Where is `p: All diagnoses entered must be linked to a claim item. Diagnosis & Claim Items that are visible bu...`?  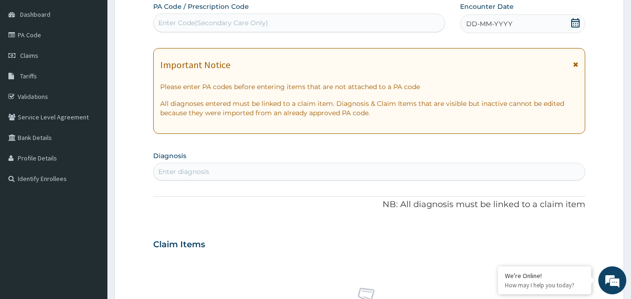 p: All diagnoses entered must be linked to a claim item. Diagnosis & Claim Items that are visible bu... is located at coordinates (370, 108).